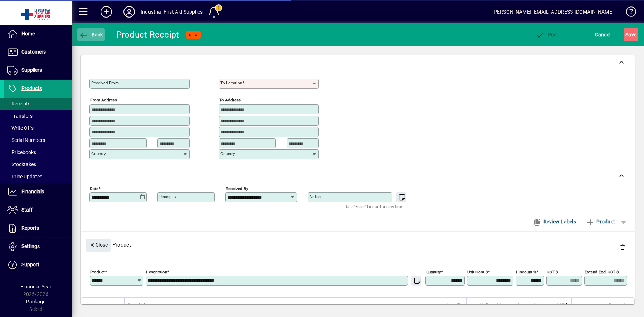 This screenshot has height=317, width=644. I want to click on app-page-header-button: Close, so click(99, 245).